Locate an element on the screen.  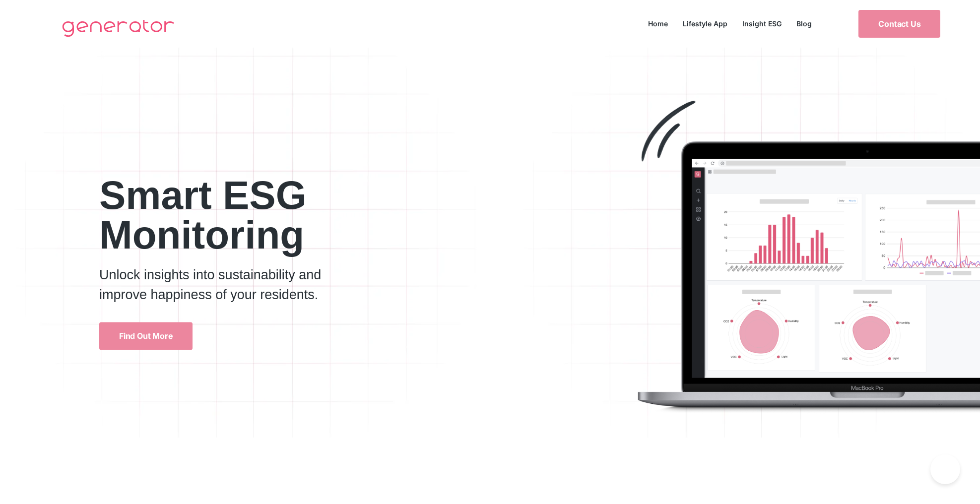
a: Find Out More is located at coordinates (146, 337).